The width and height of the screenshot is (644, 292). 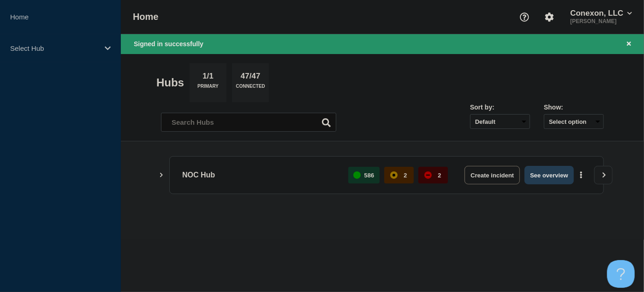 I want to click on h2: Hubs, so click(x=170, y=83).